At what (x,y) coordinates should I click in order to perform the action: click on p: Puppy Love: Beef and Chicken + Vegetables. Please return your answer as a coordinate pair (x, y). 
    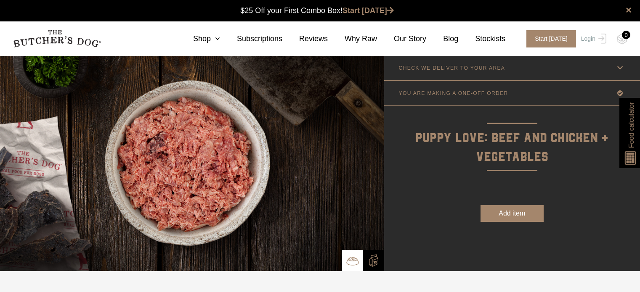
    Looking at the image, I should click on (512, 137).